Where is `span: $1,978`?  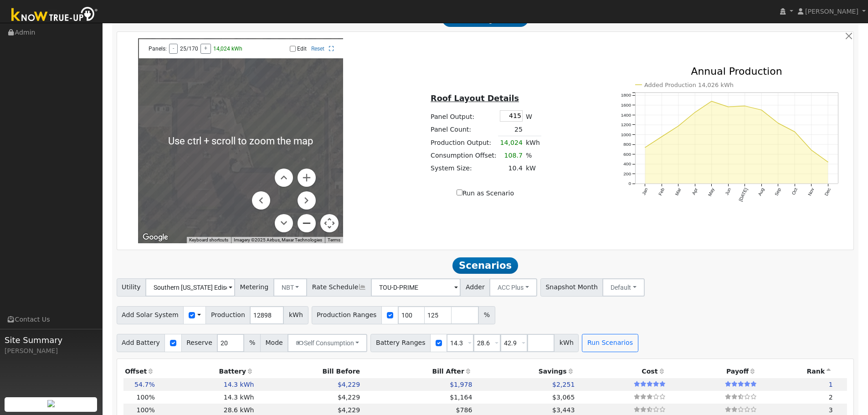
span: $1,978 is located at coordinates (461, 384).